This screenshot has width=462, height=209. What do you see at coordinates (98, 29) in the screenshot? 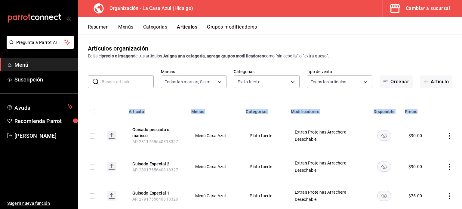
I see `button: Resumen` at bounding box center [98, 29].